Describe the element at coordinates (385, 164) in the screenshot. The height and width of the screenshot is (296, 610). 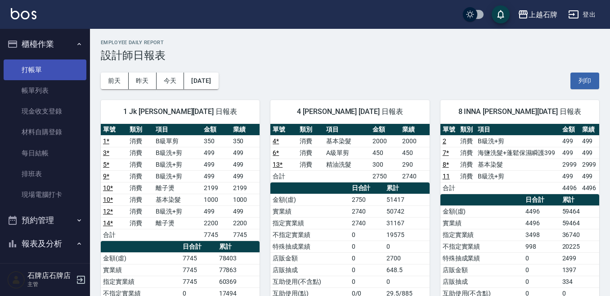
I see `td: 300` at that location.